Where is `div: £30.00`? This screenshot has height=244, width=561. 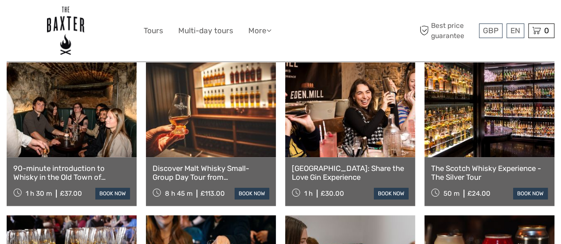
div: £30.00 is located at coordinates (332, 194).